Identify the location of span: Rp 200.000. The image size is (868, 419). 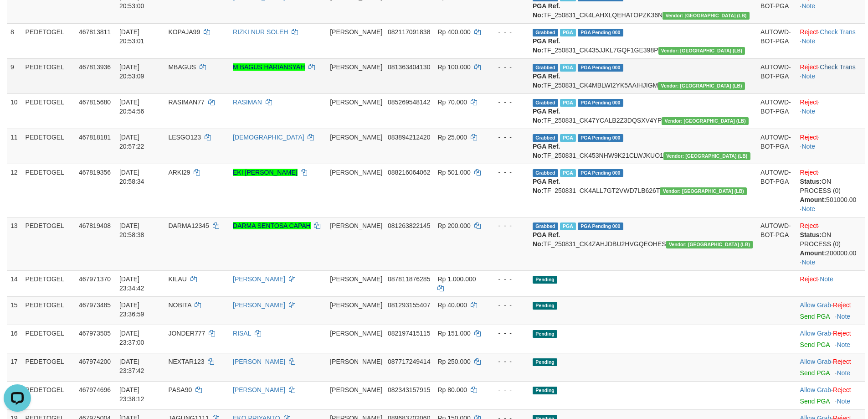
(454, 226).